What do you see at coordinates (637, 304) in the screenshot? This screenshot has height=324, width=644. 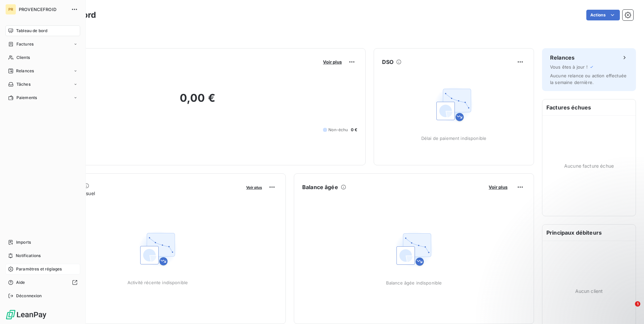 I see `span: 1` at bounding box center [637, 304].